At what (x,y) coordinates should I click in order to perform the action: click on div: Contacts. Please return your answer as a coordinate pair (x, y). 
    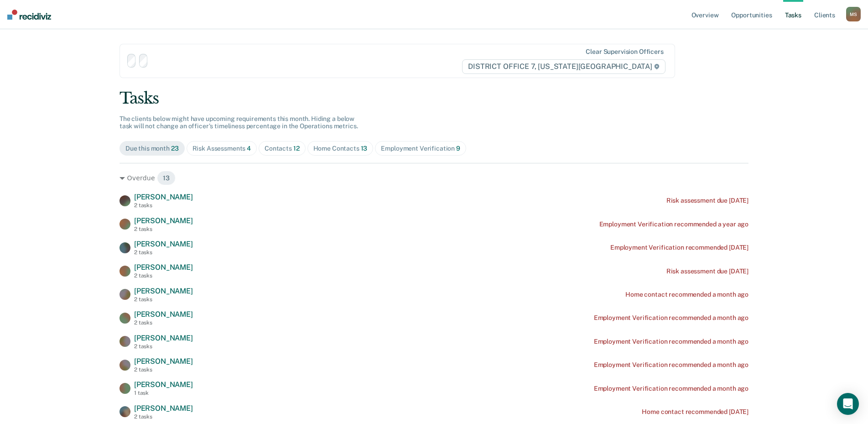
    Looking at the image, I should click on (282, 149).